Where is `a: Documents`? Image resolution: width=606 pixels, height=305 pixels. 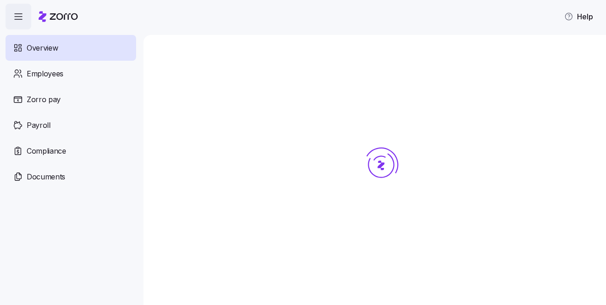
a: Documents is located at coordinates (71, 177).